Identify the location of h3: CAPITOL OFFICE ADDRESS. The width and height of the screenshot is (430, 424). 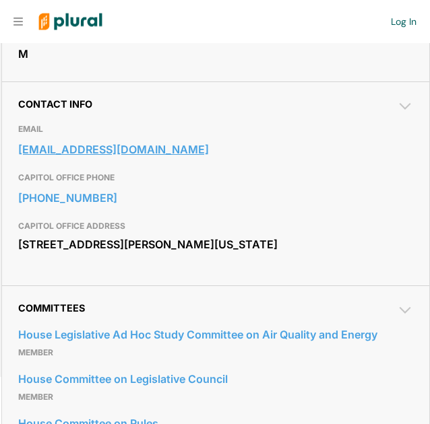
(216, 226).